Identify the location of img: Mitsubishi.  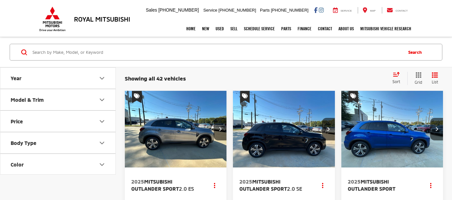
(52, 19).